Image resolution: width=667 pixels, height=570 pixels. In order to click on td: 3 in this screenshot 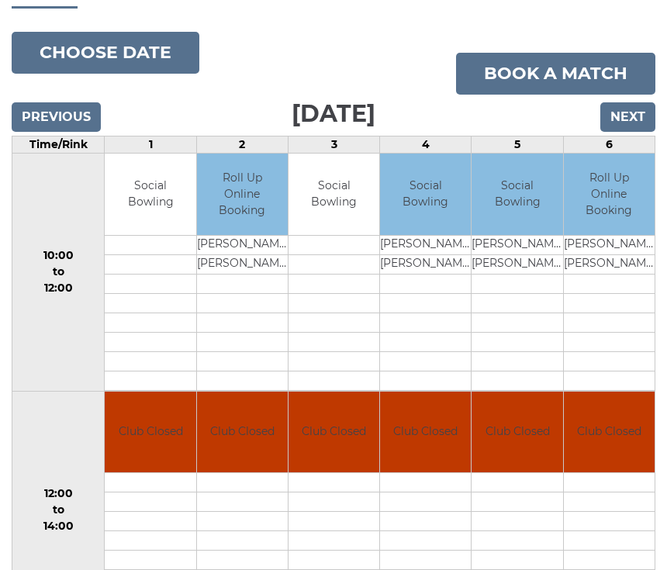, I will do `click(333, 145)`.